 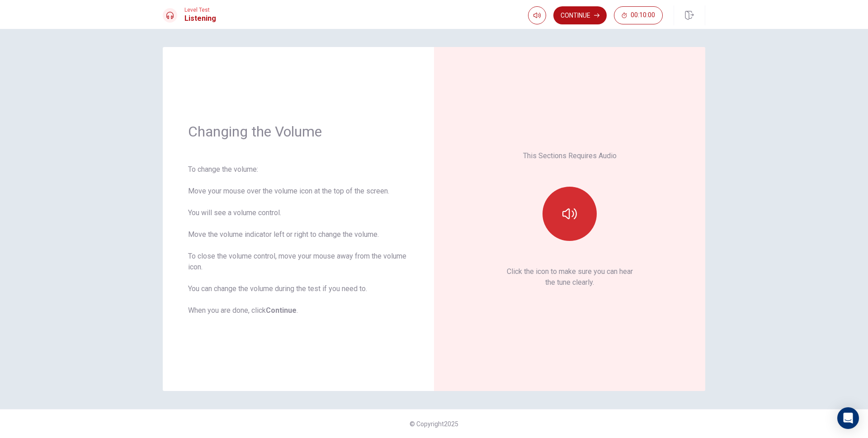 I want to click on span: © Copyright 2025, so click(x=434, y=424).